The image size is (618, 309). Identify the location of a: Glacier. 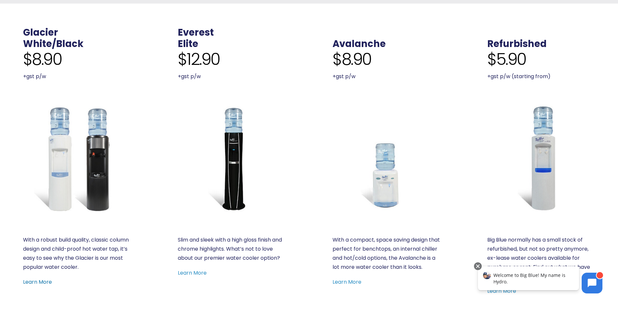
(41, 32).